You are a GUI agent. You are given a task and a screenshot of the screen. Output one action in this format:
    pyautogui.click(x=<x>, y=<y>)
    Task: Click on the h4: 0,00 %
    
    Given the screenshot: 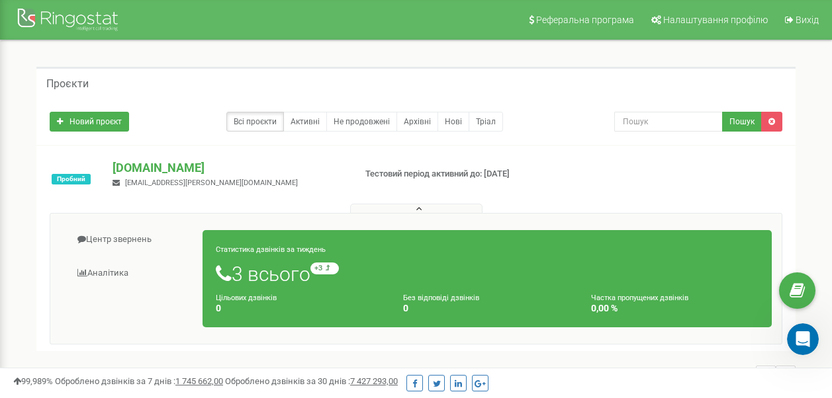 What is the action you would take?
    pyautogui.click(x=674, y=308)
    